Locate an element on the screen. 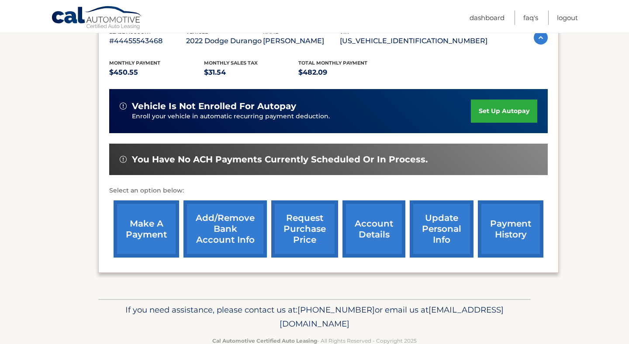 The width and height of the screenshot is (629, 344). p: Select an option below: is located at coordinates (328, 191).